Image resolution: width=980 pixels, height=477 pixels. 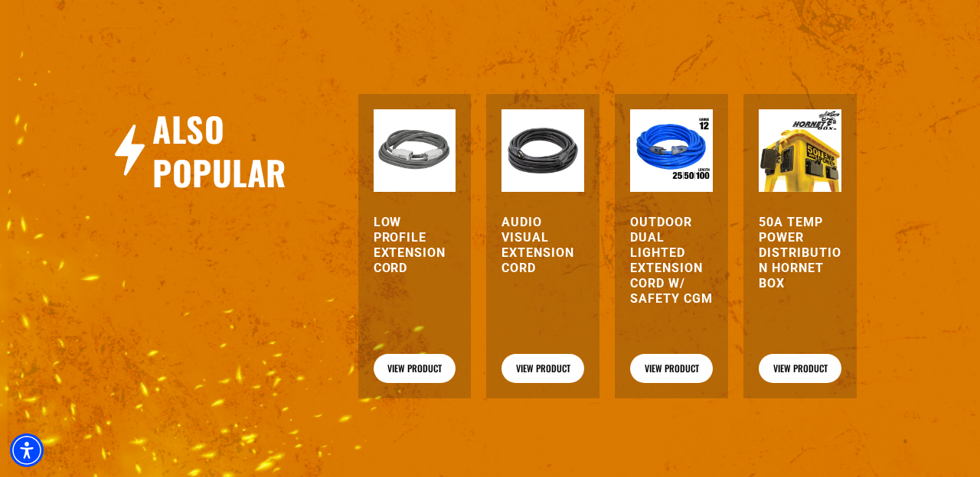 What do you see at coordinates (543, 246) in the screenshot?
I see `h3: Audio Visual Extension Cord` at bounding box center [543, 246].